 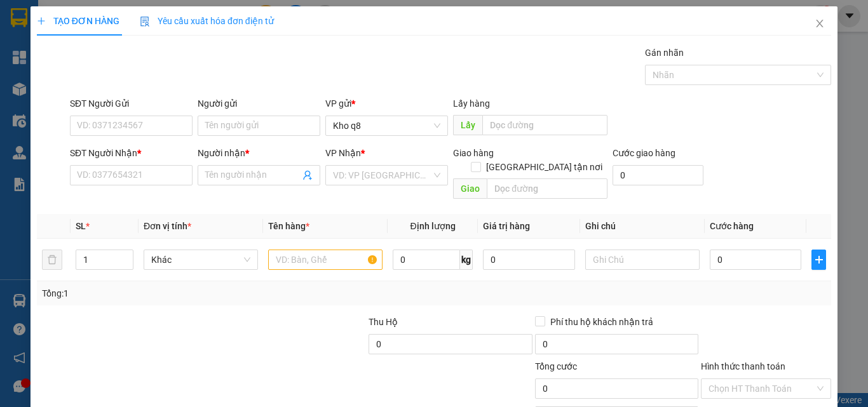 What do you see at coordinates (81, 226) in the screenshot?
I see `span: SL` at bounding box center [81, 226].